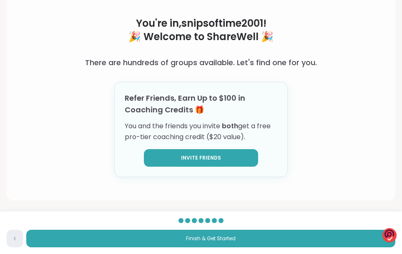 The width and height of the screenshot is (402, 254). Describe the element at coordinates (201, 63) in the screenshot. I see `h3: There are hundreds of groups available. Let's find one for you.` at that location.